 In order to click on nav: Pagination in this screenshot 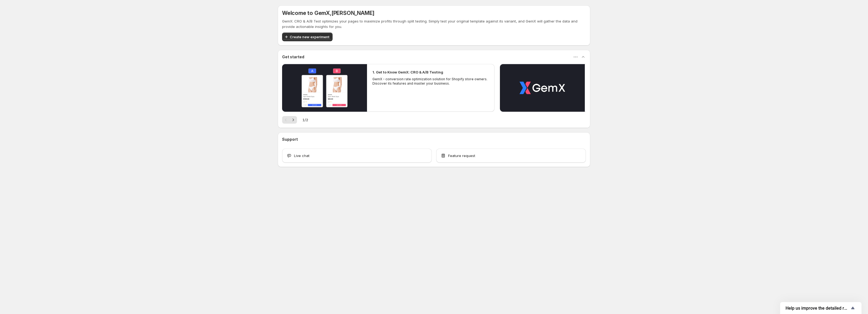, I will do `click(289, 120)`.